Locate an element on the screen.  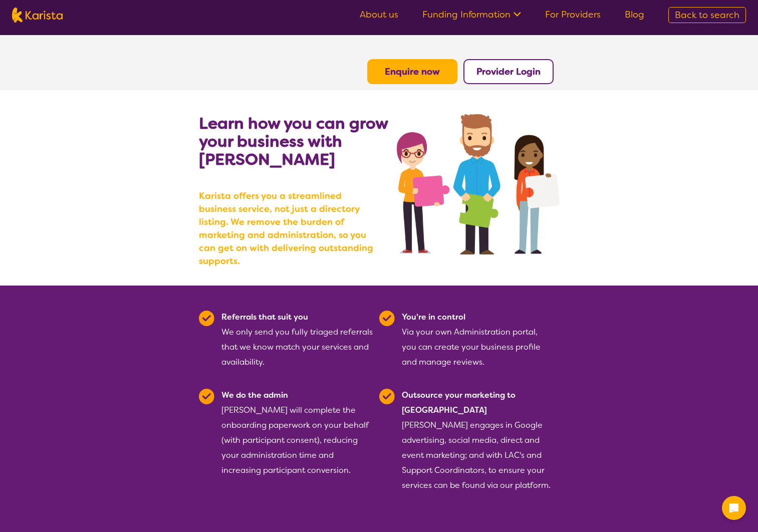
a: Funding Information is located at coordinates (472, 14).